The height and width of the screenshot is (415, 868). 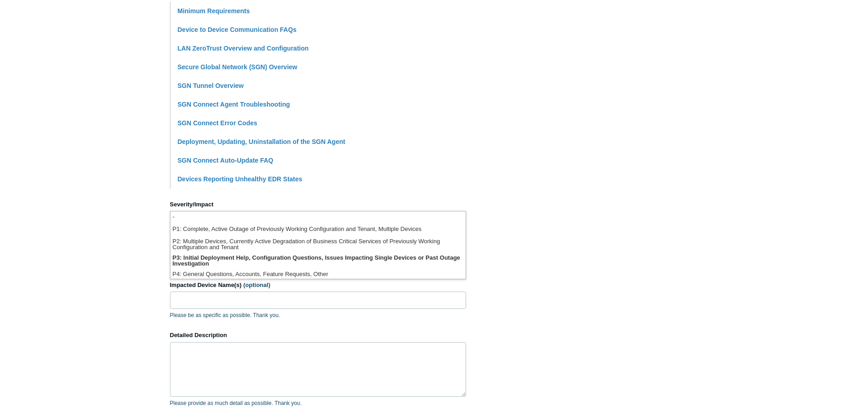 What do you see at coordinates (318, 245) in the screenshot?
I see `li: P2: Multiple Devices, Currently Active Degradation of Business Critical Services of Previously Wo...` at bounding box center [318, 245].